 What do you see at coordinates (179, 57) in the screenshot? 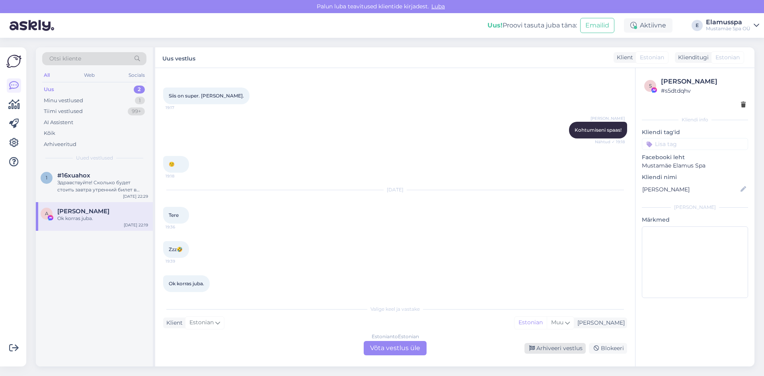
I see `label: Uus vestlus` at bounding box center [179, 57].